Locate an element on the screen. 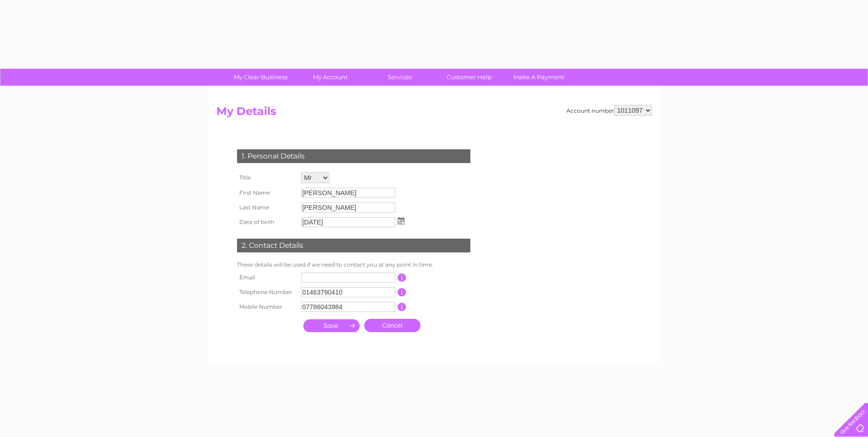 This screenshot has height=437, width=868. a: My Account is located at coordinates (330, 77).